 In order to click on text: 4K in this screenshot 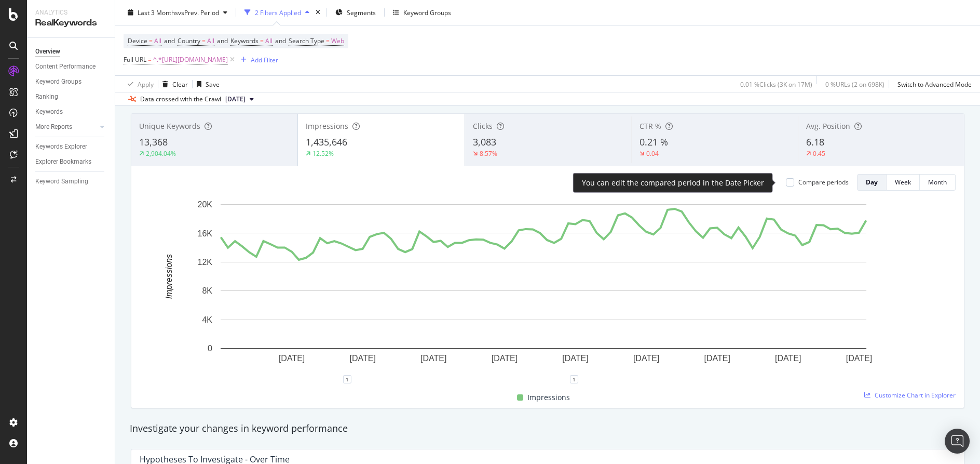, I will do `click(207, 319)`.